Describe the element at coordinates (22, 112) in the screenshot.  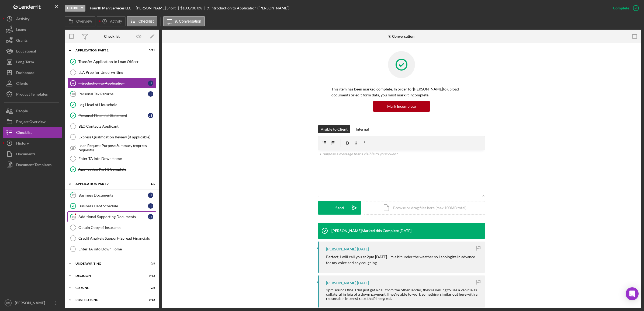
I see `div: People` at that location.